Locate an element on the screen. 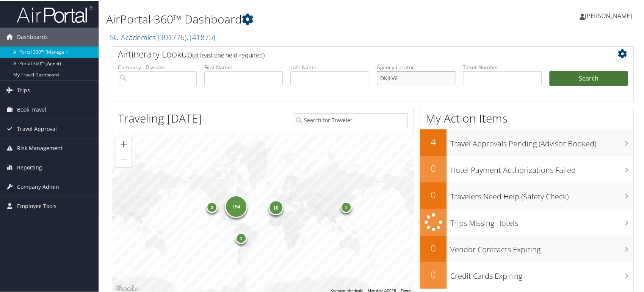  h3: Travel Approvals Pending (Advisor Booked) is located at coordinates (542, 141).